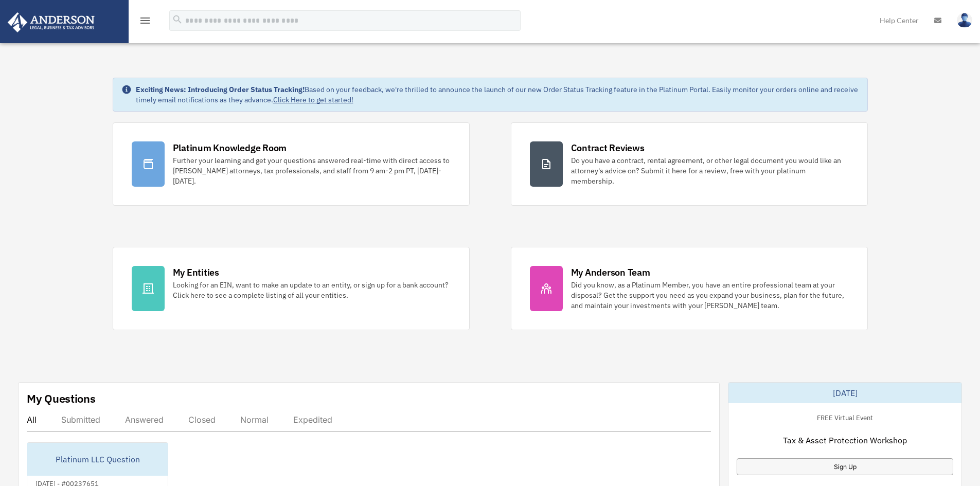 The height and width of the screenshot is (486, 980). I want to click on img: Anderson Advisors Platinum Portal, so click(51, 22).